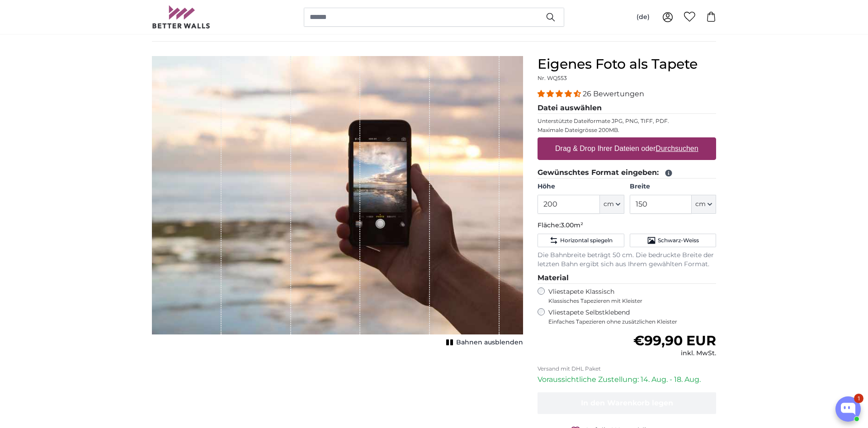  What do you see at coordinates (628, 296) in the screenshot?
I see `label: Vliestapete Klassisch` at bounding box center [628, 296].